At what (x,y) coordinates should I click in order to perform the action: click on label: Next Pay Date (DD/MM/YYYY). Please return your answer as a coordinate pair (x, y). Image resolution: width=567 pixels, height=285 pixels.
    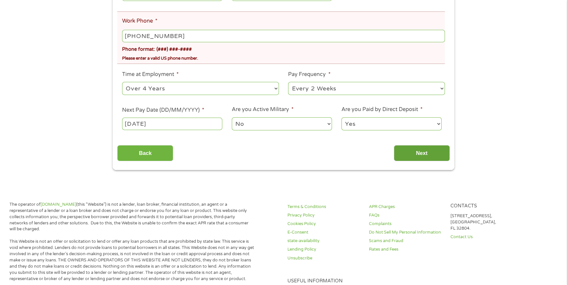
    Looking at the image, I should click on (163, 110).